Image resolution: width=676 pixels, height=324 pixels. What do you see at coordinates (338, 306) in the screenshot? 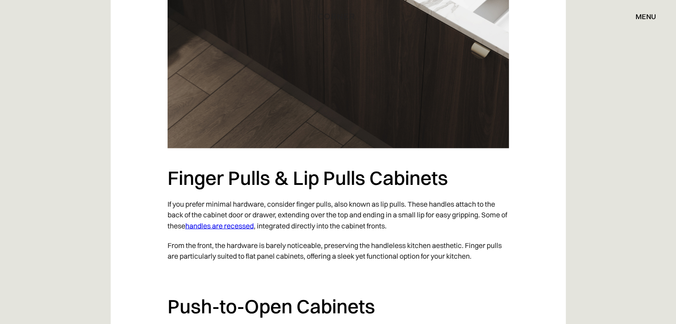
I see `h2: Push-to-Open Cabinets` at bounding box center [338, 306].